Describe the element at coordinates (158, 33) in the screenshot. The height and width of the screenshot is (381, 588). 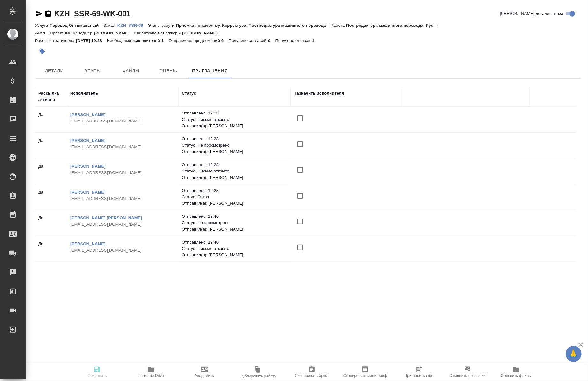
I see `p: Клиентские менеджеры` at that location.